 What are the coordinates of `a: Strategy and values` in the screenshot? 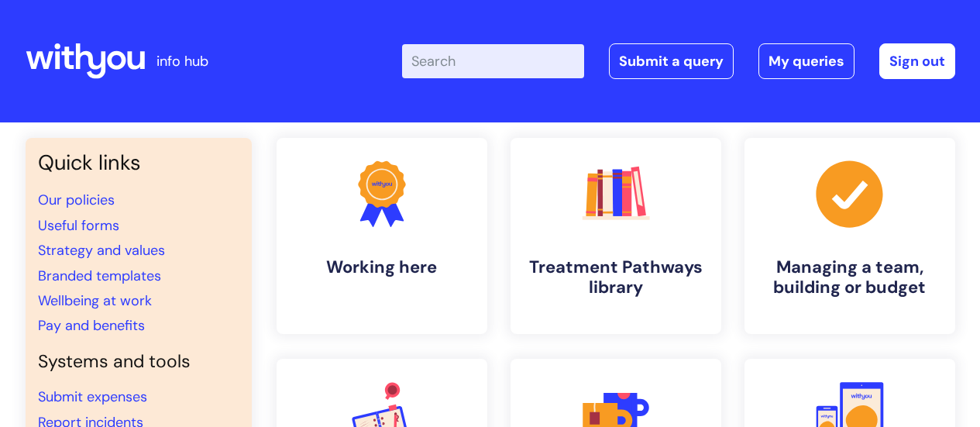 It's located at (101, 250).